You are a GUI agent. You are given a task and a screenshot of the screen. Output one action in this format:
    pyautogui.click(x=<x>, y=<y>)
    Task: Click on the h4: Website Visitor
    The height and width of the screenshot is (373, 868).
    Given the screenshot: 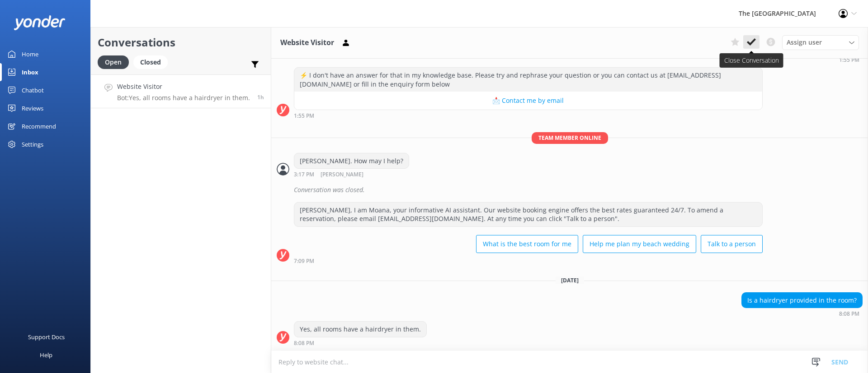 What is the action you would take?
    pyautogui.click(x=184, y=87)
    